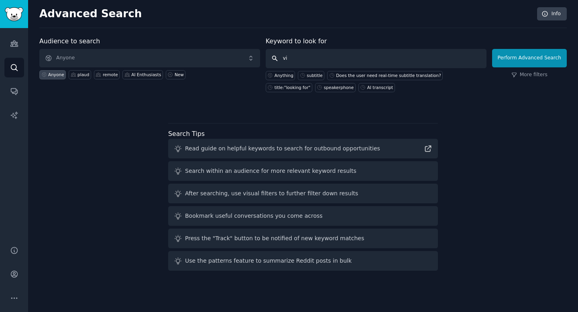 Image resolution: width=578 pixels, height=312 pixels. What do you see at coordinates (83, 75) in the screenshot?
I see `div: plaud` at bounding box center [83, 75].